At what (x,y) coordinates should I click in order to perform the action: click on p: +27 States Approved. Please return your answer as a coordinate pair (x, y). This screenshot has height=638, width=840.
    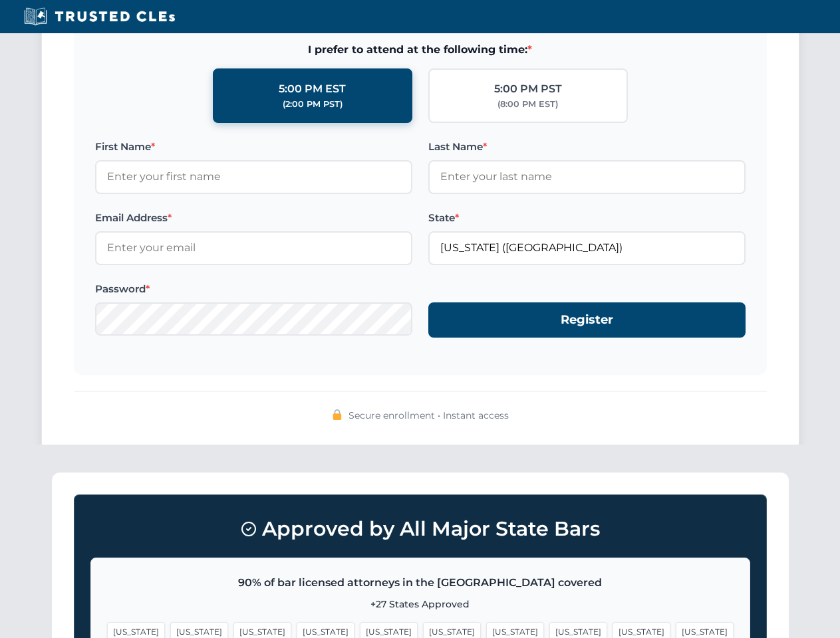
    Looking at the image, I should click on (420, 605).